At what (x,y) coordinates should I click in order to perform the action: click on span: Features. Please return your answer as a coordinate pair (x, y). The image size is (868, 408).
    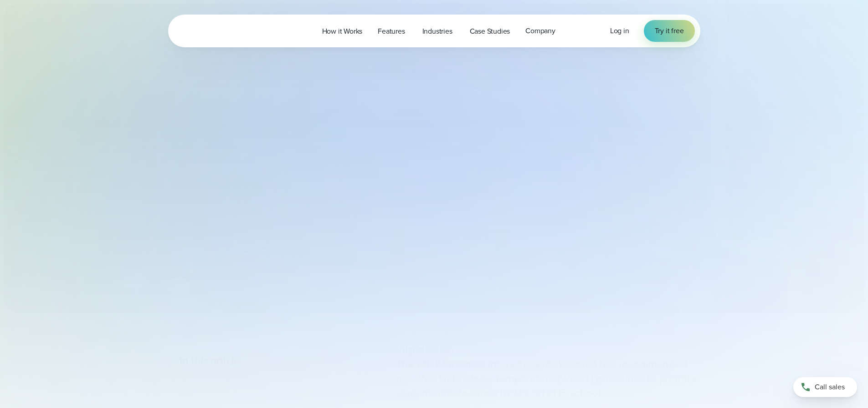
    Looking at the image, I should click on (391, 31).